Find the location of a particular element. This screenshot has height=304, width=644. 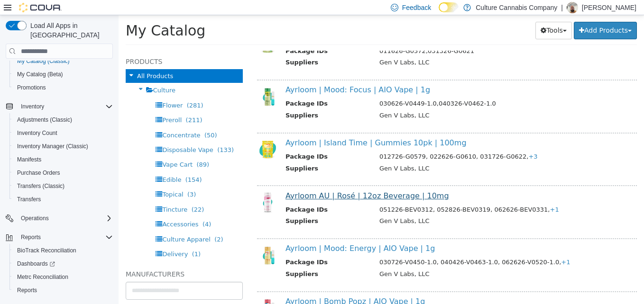

button: My Catalog (Classic) is located at coordinates (63, 61).